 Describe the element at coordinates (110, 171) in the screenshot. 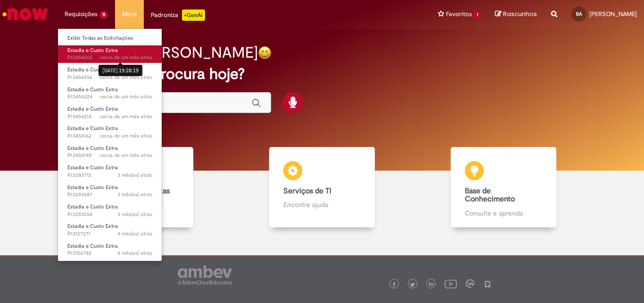

I see `a: Aberto R13283712 : Estadia e Custo Extra` at that location.